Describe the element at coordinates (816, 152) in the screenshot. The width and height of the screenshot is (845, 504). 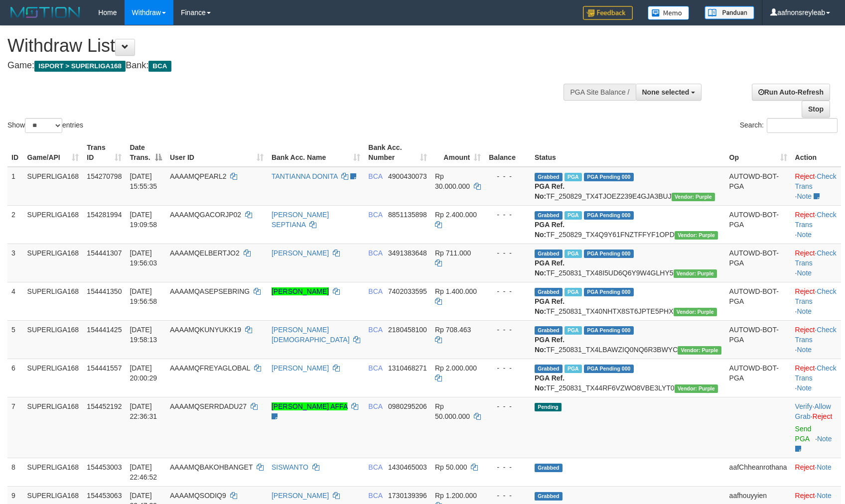
I see `th: Action` at that location.